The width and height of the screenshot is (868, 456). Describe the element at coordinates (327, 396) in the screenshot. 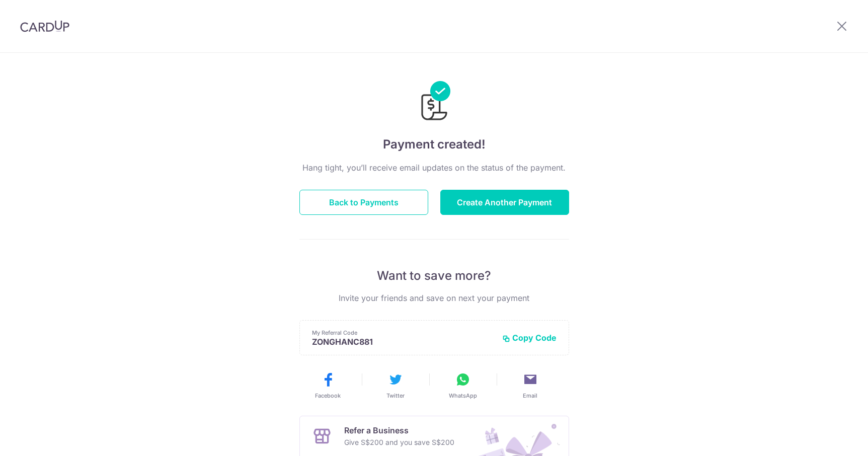

I see `span: Facebook` at that location.